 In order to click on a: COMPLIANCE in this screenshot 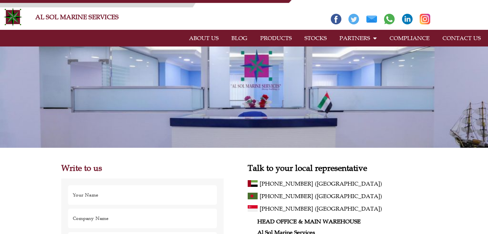, I will do `click(410, 38)`.